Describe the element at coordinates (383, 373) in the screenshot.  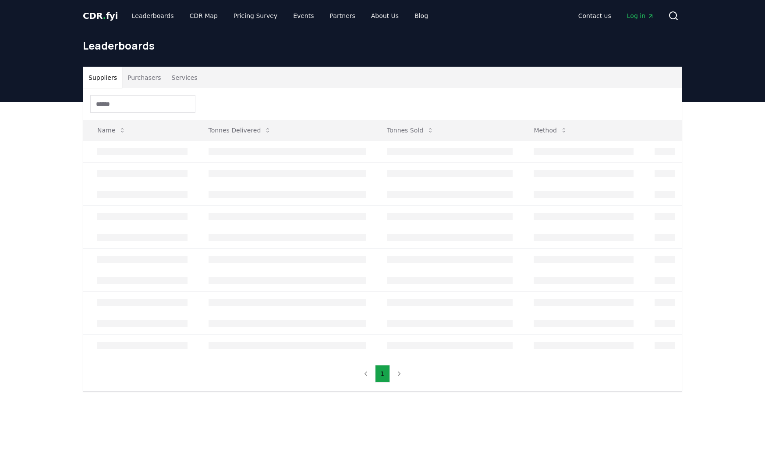
I see `button: 1` at that location.